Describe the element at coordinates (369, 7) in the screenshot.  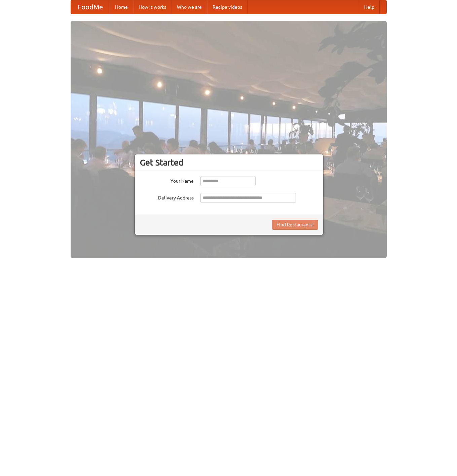
I see `a: Help` at that location.